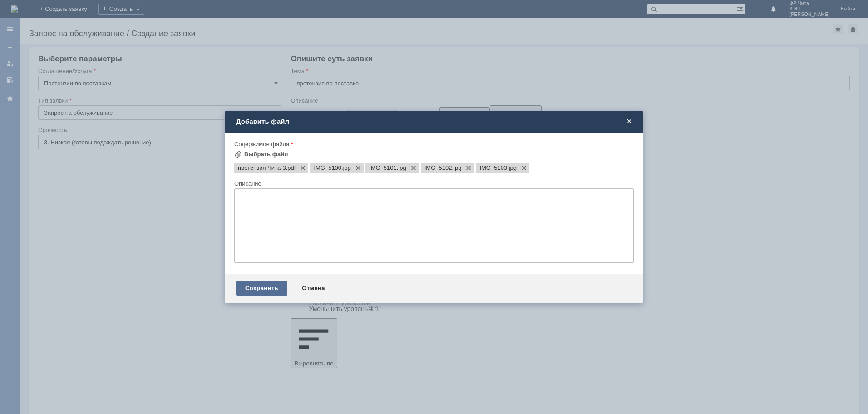  I want to click on div: Описание, so click(433, 183).